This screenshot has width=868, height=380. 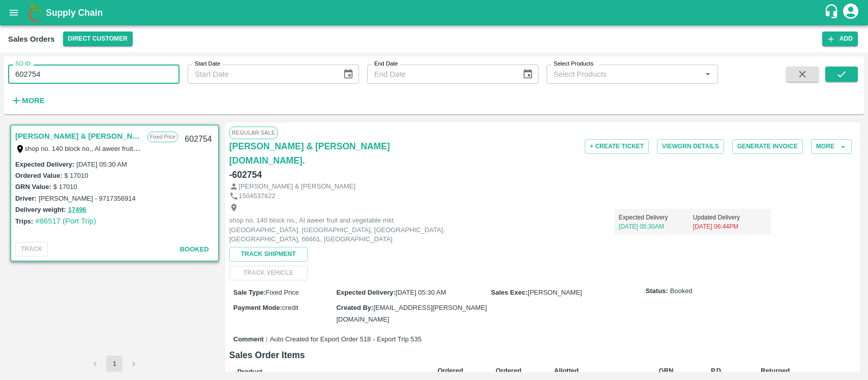 What do you see at coordinates (261, 74) in the screenshot?
I see `input: Start Date` at bounding box center [261, 74].